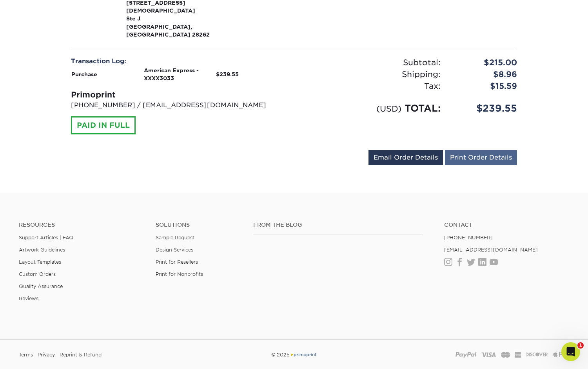 The width and height of the screenshot is (588, 369). Describe the element at coordinates (175, 238) in the screenshot. I see `a: Sample Request` at that location.